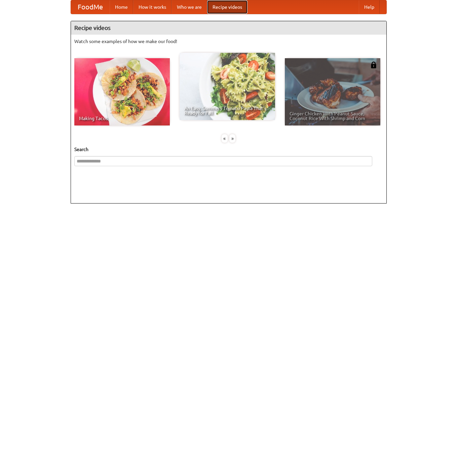 The image size is (457, 476). Describe the element at coordinates (229, 41) in the screenshot. I see `p: Watch some examples of how we make our food!` at that location.